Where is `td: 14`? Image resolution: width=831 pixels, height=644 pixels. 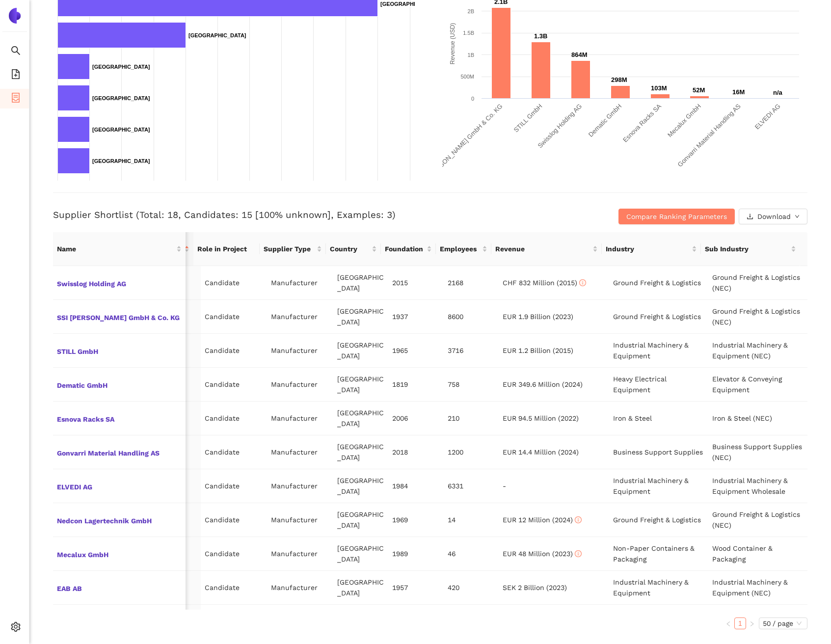
td: 14 is located at coordinates (471, 519).